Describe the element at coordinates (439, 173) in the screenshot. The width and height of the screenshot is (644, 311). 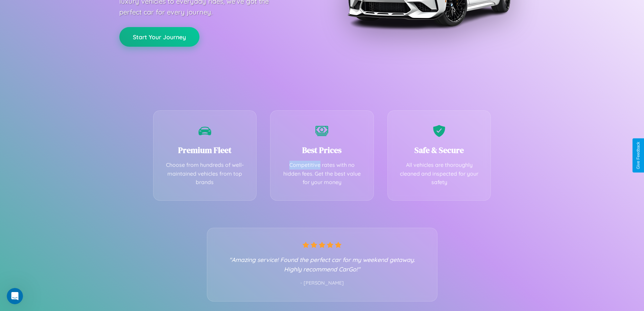
I see `p: All vehicles are thoroughly cleaned and inspected for your safety` at that location.